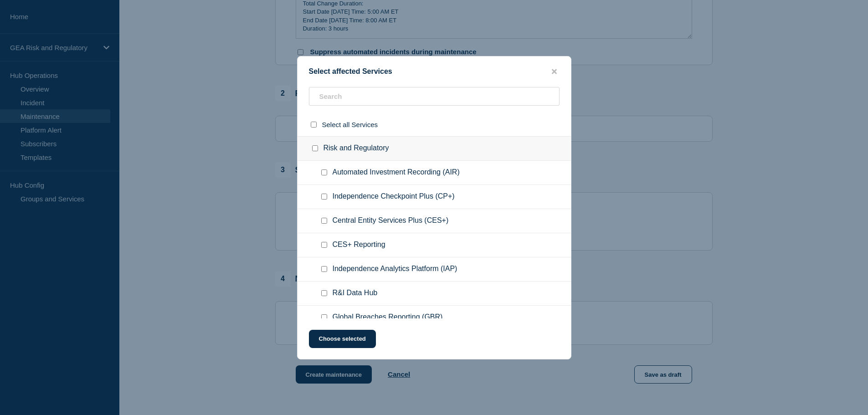 This screenshot has width=868, height=415. Describe the element at coordinates (324, 317) in the screenshot. I see `input: Global Breaches Reporting (GBR) checkbox` at that location.